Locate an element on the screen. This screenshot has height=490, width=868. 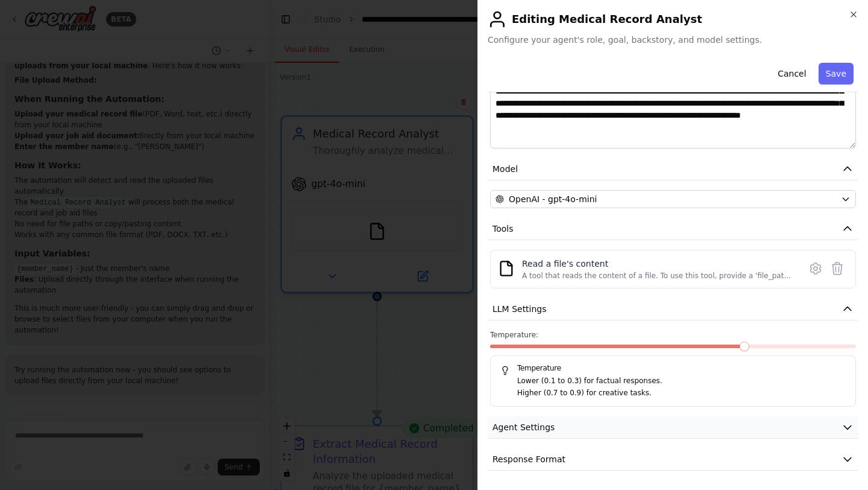
button: OpenAI - gpt-4o-mini is located at coordinates (673, 200).